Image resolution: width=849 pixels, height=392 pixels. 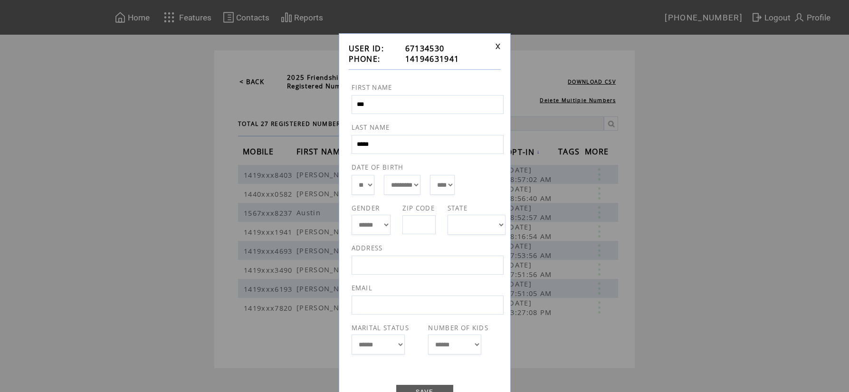 What do you see at coordinates (366, 208) in the screenshot?
I see `span: GENDER` at bounding box center [366, 208].